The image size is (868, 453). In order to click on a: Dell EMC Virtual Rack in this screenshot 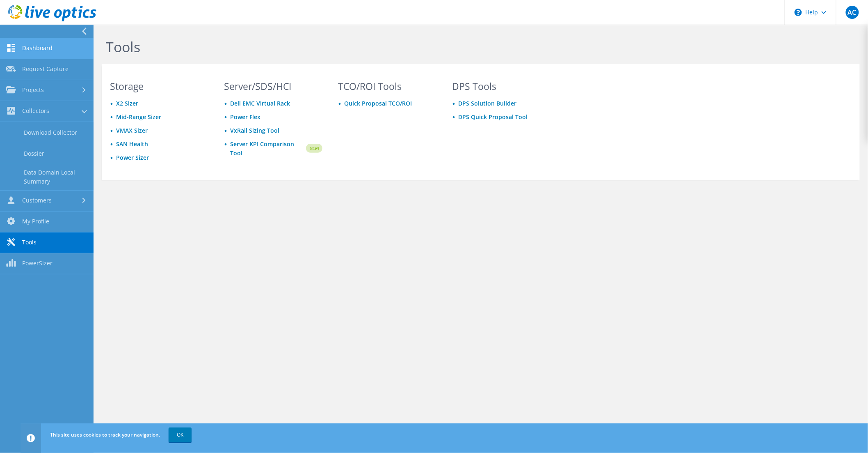, I will do `click(260, 103)`.